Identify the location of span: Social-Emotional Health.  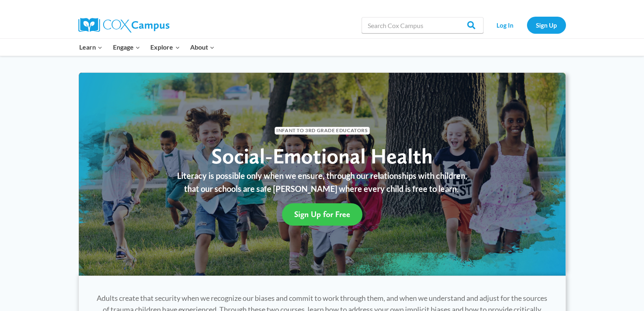
(322, 156).